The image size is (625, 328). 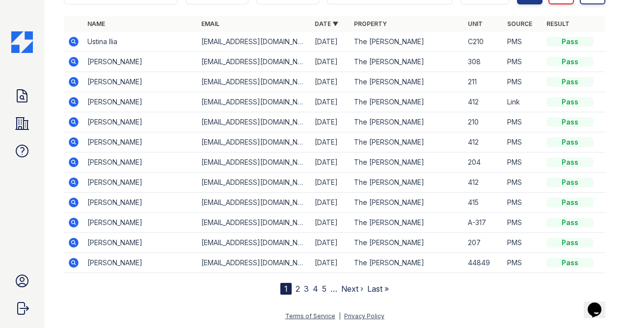 What do you see at coordinates (298, 289) in the screenshot?
I see `a: 2` at bounding box center [298, 289].